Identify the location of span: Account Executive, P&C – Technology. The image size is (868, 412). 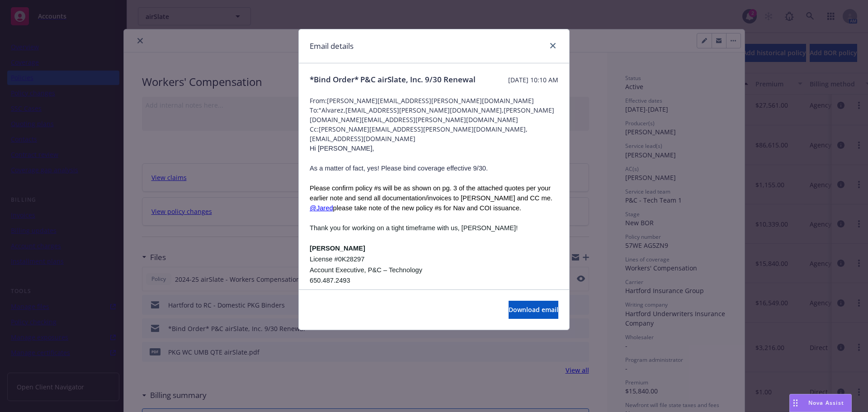
(366, 270).